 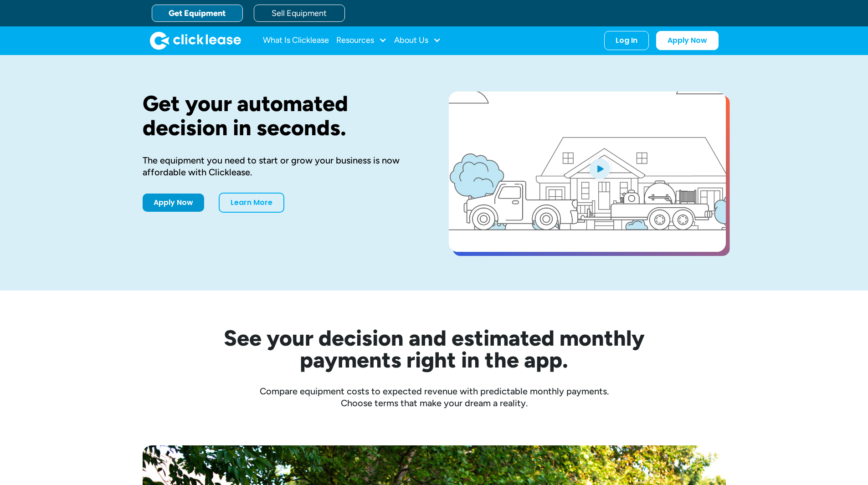 I want to click on img: Clicklease logo, so click(x=195, y=41).